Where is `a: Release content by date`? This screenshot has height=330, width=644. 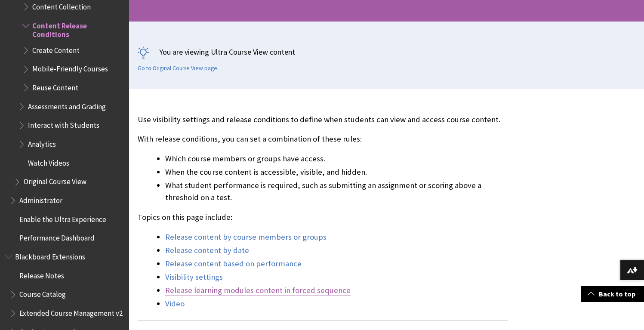
a: Release content by date is located at coordinates (207, 250).